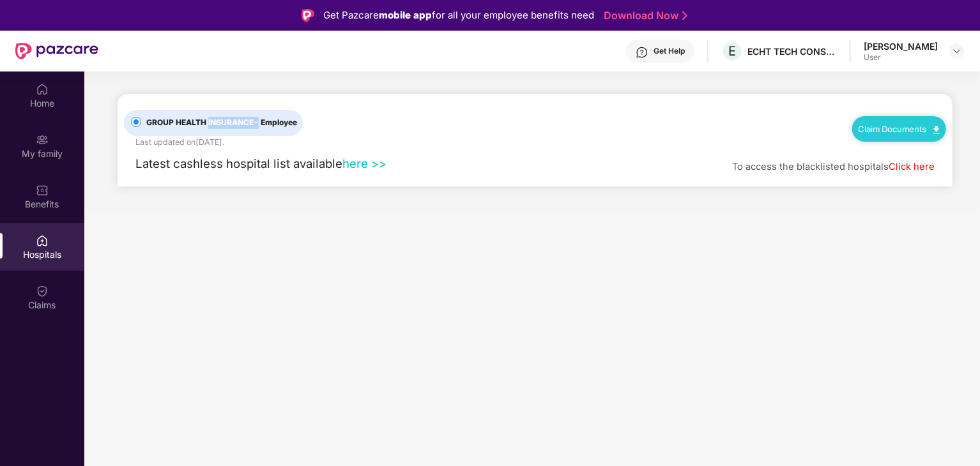  What do you see at coordinates (275, 122) in the screenshot?
I see `span: - Employee` at bounding box center [275, 122].